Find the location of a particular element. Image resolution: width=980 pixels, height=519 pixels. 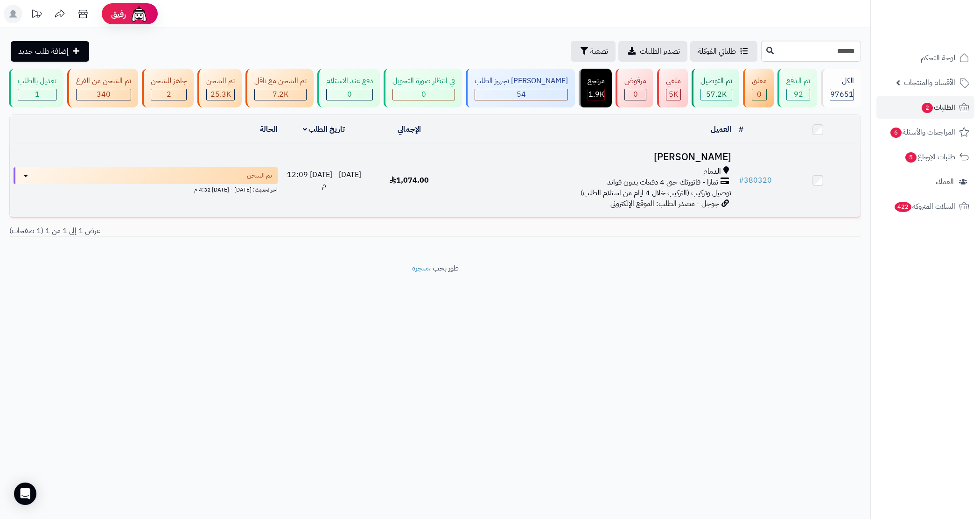

a: المراجعات والأسئلة6 is located at coordinates (926, 132).